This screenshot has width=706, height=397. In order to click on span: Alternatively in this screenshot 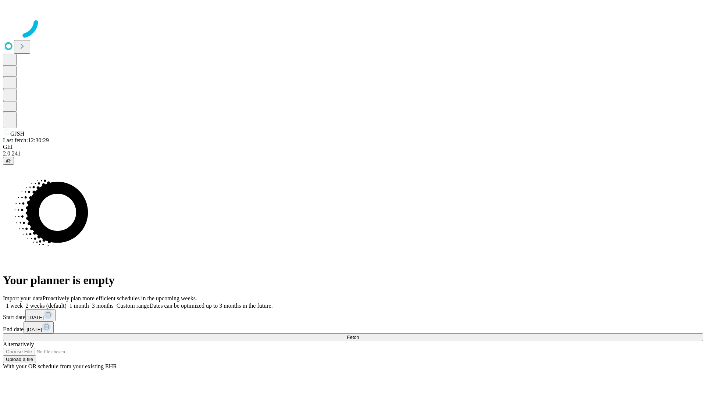, I will do `click(18, 344)`.